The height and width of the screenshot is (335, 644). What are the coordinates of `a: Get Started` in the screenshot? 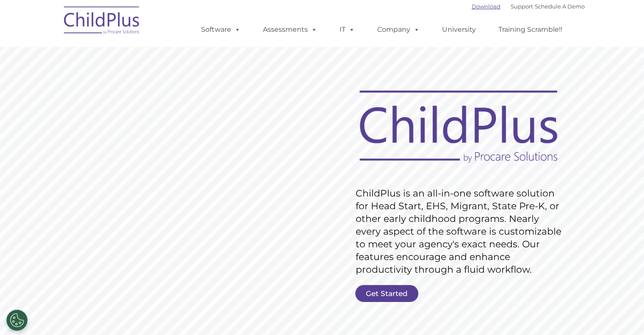 It's located at (387, 294).